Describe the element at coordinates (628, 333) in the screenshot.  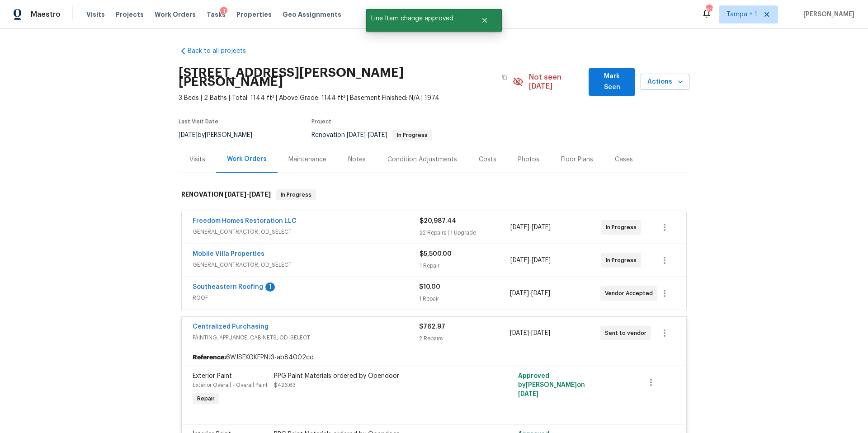
I see `span: Sent to vendor` at that location.